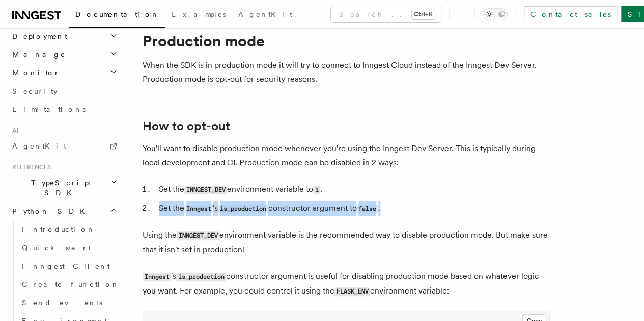  I want to click on li: Set the environment variable to ., so click(353, 189).